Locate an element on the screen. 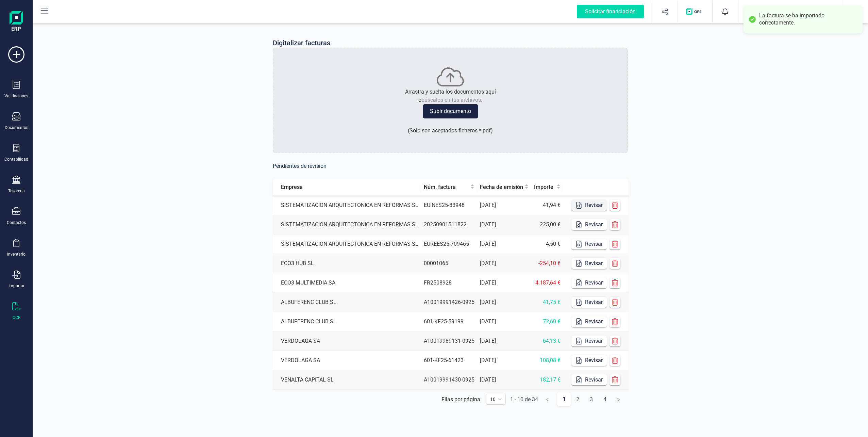  h6: Pendientes de revisión is located at coordinates (451, 166).